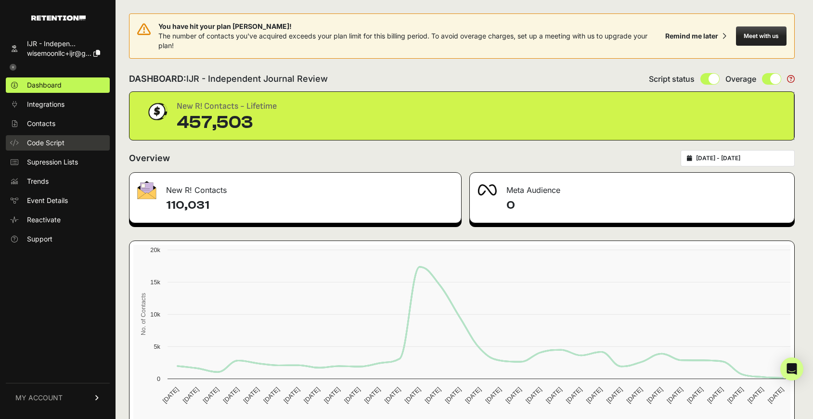 This screenshot has width=813, height=419. I want to click on span: Overage, so click(741, 79).